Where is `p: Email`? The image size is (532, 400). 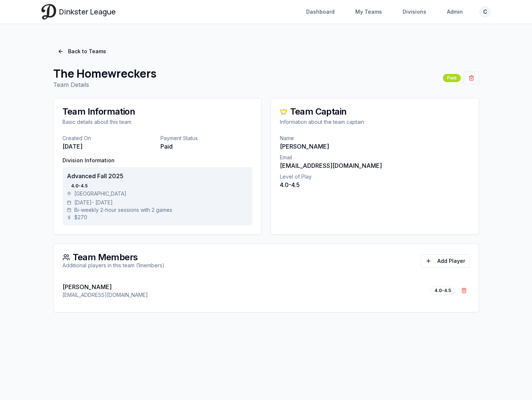
p: Email is located at coordinates (375, 158).